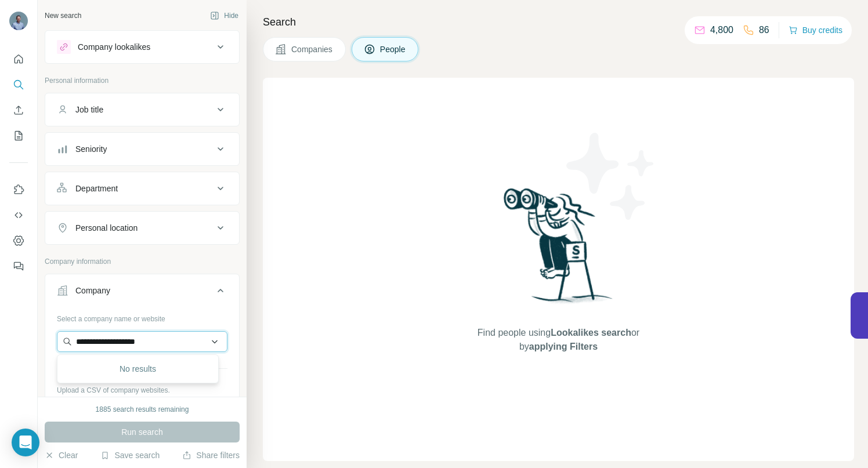  What do you see at coordinates (63, 16) in the screenshot?
I see `div: New search` at bounding box center [63, 16].